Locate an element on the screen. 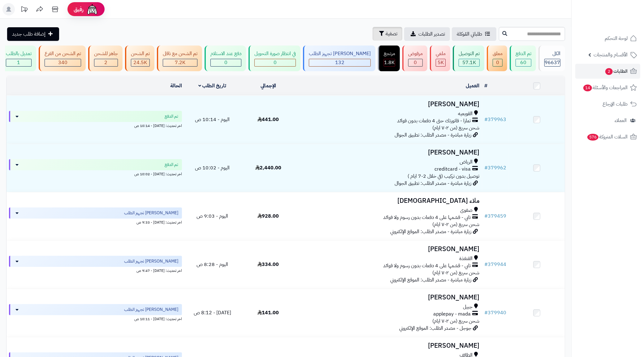 The height and width of the screenshot is (357, 644). div: معلق is located at coordinates (498, 54).